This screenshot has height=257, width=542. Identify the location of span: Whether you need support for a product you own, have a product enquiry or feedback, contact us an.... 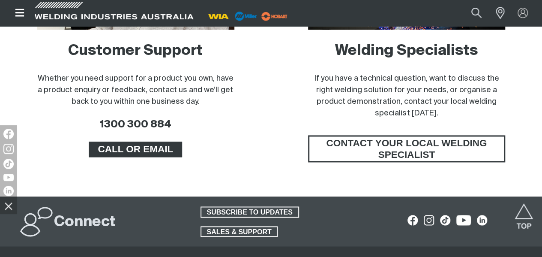
(135, 90).